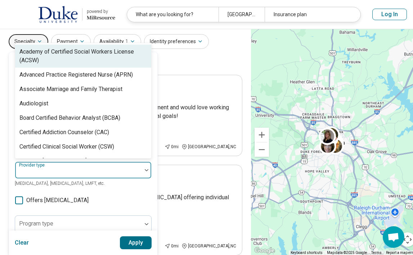  What do you see at coordinates (83, 56) in the screenshot?
I see `div: Academy of Certified Social Workers License (ACSW)` at bounding box center [83, 56].